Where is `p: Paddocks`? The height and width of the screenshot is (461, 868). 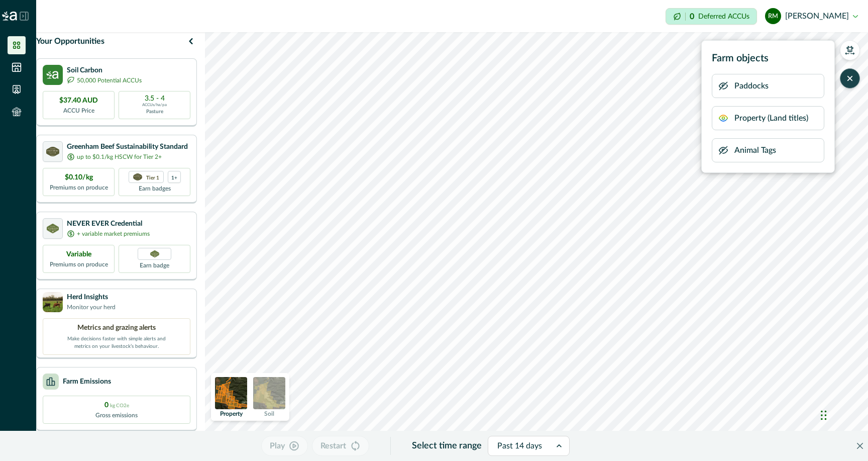 p: Paddocks is located at coordinates (751, 86).